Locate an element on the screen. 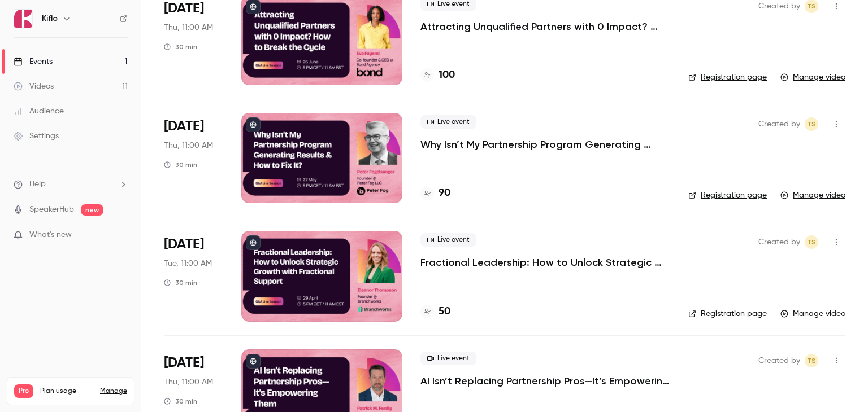 The image size is (868, 412). p: Attracting Unqualified Partners with 0 Impact? How to Break the Cycle is located at coordinates (546, 26).